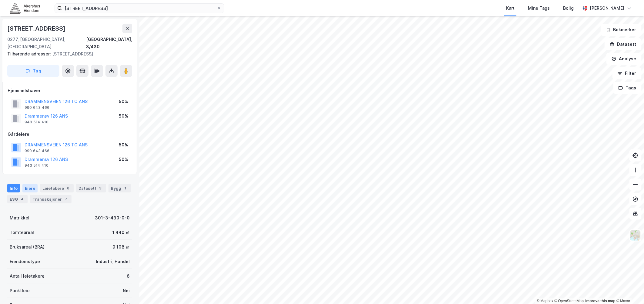 This screenshot has width=644, height=304. I want to click on a: Improve this map, so click(601, 301).